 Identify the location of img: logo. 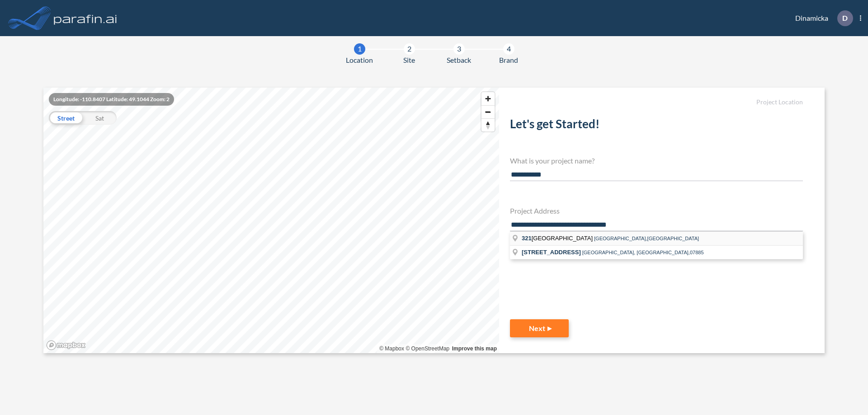
(85, 18).